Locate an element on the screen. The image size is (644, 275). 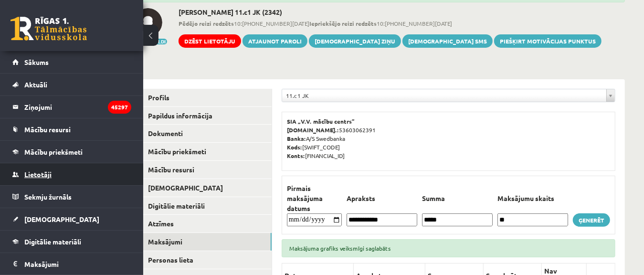
span: 11.c1 JK is located at coordinates (444, 95).